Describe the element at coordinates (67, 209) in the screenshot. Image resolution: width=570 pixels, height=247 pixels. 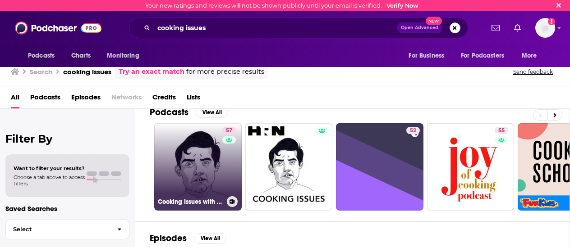
I see `p: Saved Searches` at that location.